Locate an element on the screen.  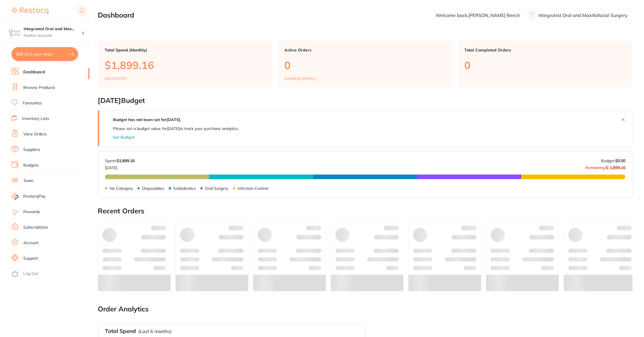
a: Account is located at coordinates (31, 243).